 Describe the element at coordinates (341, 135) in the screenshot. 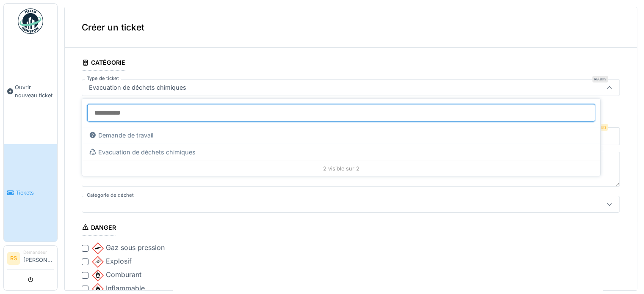

I see `div: Demande de travail` at that location.